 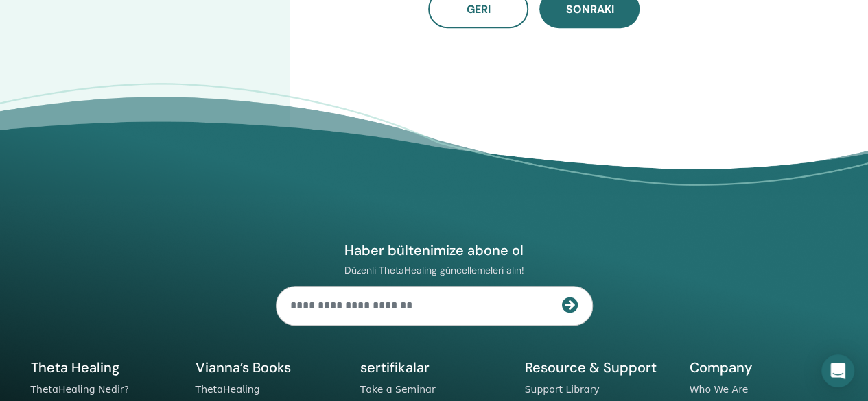 What do you see at coordinates (80, 389) in the screenshot?
I see `a: ThetaHealing Nedir?` at bounding box center [80, 389].